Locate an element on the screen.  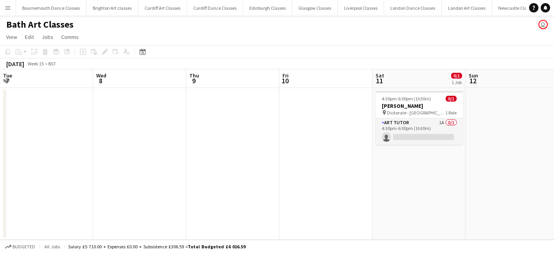
button: Newcastle Classes is located at coordinates (517, 8).